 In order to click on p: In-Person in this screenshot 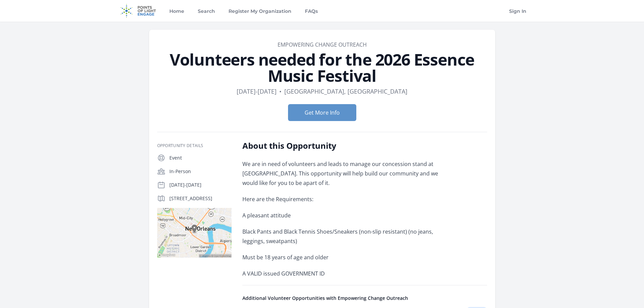, I will do `click(201, 171)`.